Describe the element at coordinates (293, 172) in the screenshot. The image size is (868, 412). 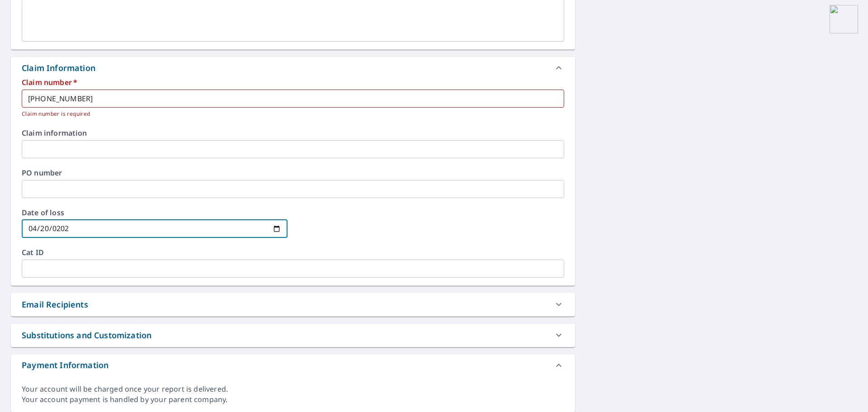
I see `label: PO number` at that location.